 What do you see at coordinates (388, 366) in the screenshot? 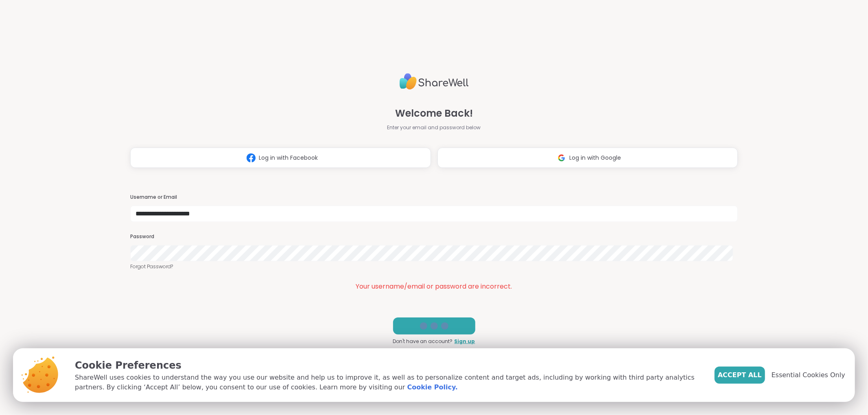
I see `p: Cookie Preferences` at bounding box center [388, 366].